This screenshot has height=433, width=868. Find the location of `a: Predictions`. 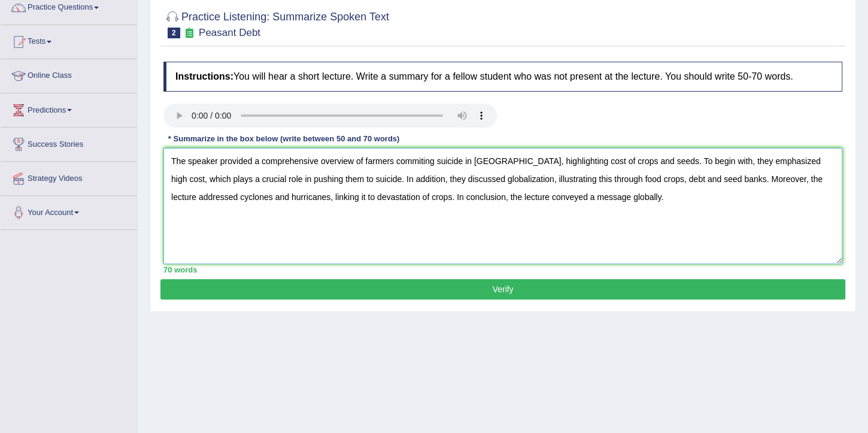

a: Predictions is located at coordinates (69, 108).